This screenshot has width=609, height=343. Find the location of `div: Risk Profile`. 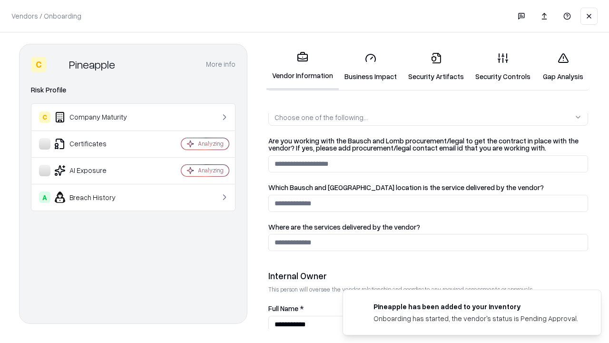

div: Risk Profile is located at coordinates (133, 90).